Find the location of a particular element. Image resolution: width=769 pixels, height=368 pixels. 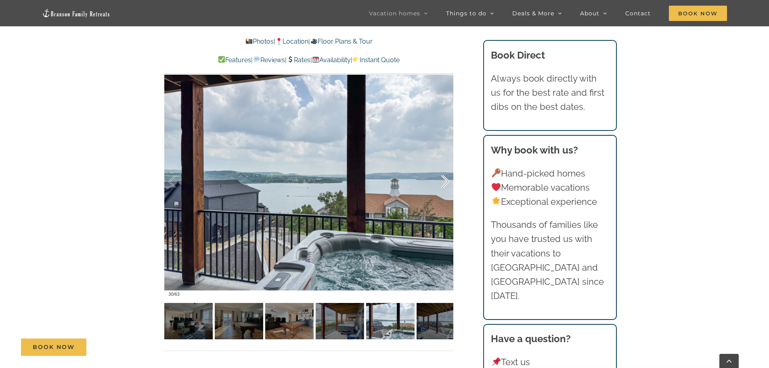

span: Vacation homes is located at coordinates (394, 13).